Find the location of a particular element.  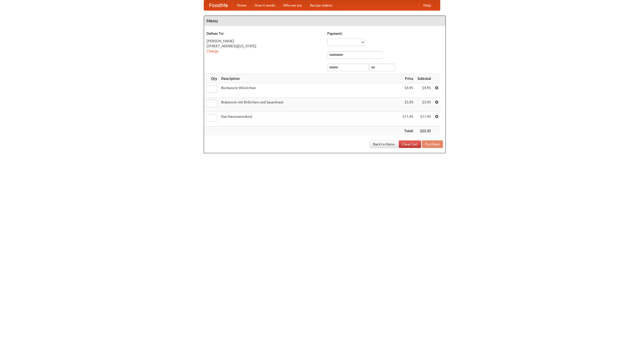

th: Price is located at coordinates (408, 79).